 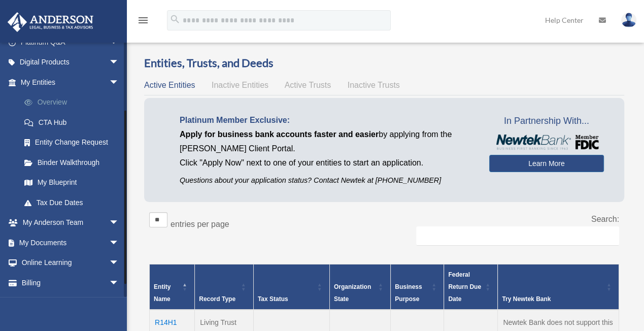 What do you see at coordinates (273, 299) in the screenshot?
I see `span: Tax Status` at bounding box center [273, 299].